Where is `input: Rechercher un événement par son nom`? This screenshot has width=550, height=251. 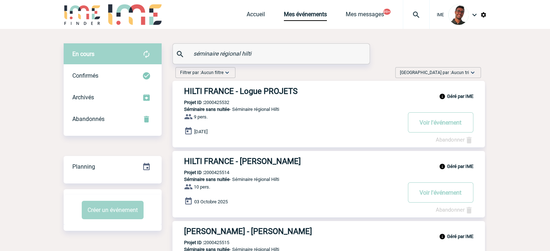
input: Rechercher un événement par son nom is located at coordinates (272, 54).